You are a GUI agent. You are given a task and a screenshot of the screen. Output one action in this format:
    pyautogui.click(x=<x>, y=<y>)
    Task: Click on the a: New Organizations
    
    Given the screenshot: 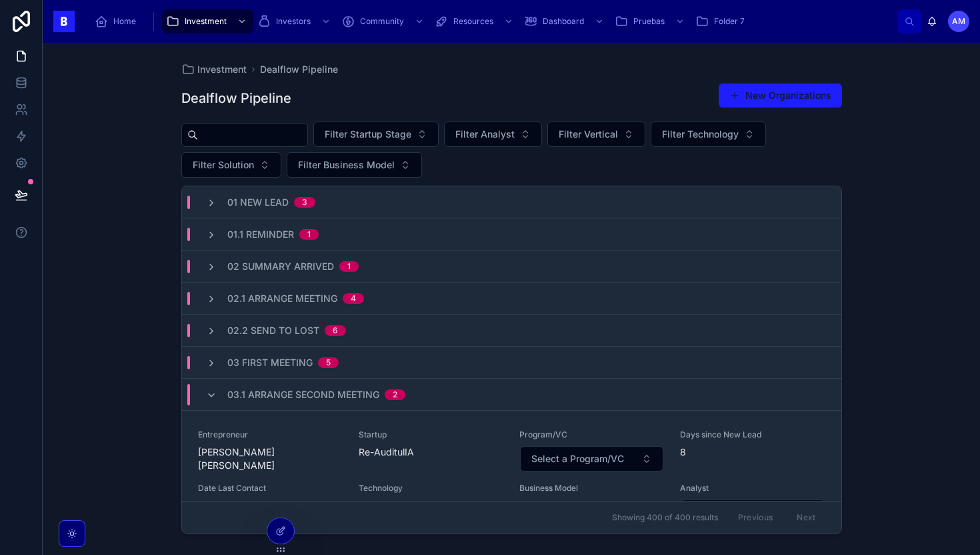 What is the action you would take?
    pyautogui.click(x=780, y=96)
    